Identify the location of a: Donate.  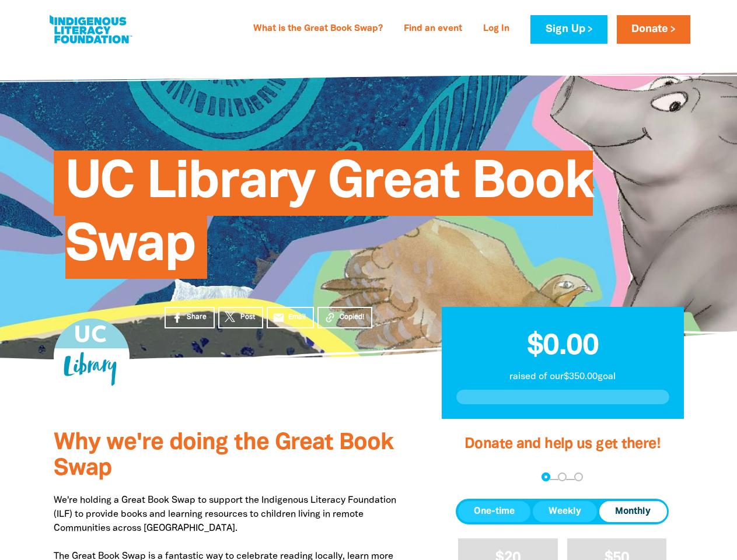
(654, 29).